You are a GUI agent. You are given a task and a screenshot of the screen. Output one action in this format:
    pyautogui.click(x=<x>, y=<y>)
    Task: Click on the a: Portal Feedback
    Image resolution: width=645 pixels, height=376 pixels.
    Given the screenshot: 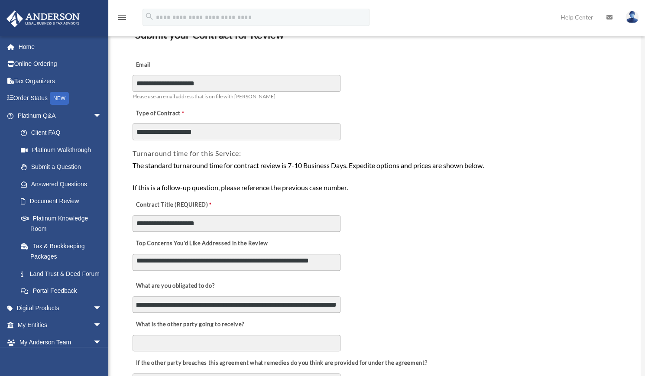 What is the action you would take?
    pyautogui.click(x=63, y=291)
    